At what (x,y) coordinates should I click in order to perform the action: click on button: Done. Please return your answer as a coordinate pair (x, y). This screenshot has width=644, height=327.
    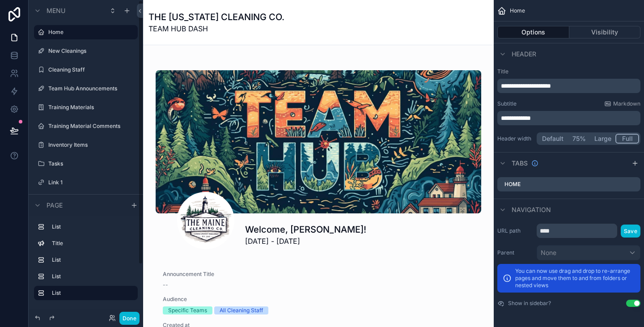
    Looking at the image, I should click on (129, 318).